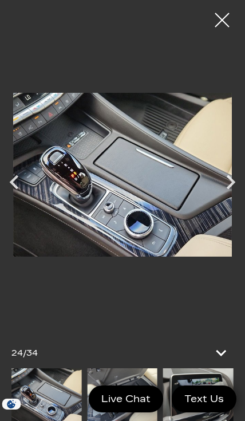 The image size is (245, 421). I want to click on img: Certified Used 2024 Crystal White Tricoat Cadillac Premium Luxury image 25, so click(122, 395).